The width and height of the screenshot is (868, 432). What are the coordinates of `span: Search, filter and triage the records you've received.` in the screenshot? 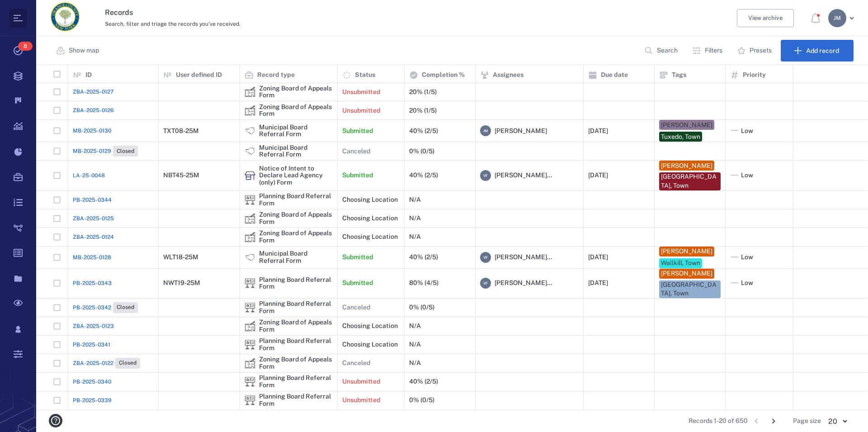 It's located at (172, 24).